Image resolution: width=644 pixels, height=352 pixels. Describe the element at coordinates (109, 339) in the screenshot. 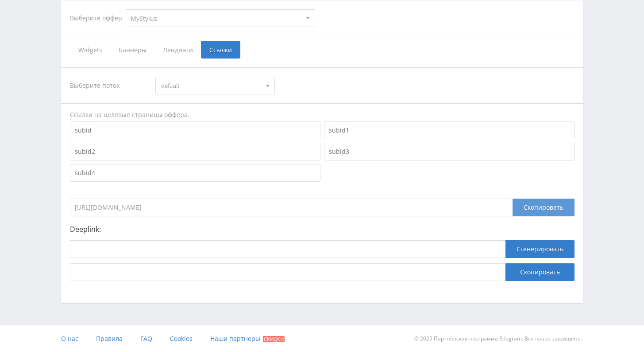

I see `span: Правила` at that location.